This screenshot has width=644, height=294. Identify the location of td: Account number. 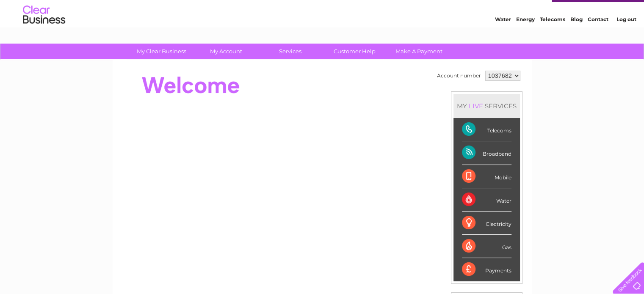
(459, 76).